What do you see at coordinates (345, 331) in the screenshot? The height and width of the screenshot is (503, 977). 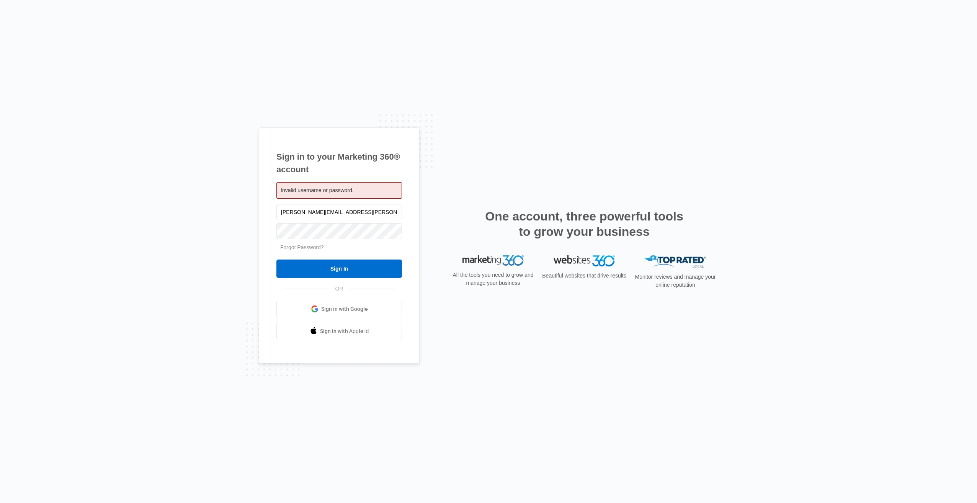 I see `span: Sign in with Apple Id` at bounding box center [345, 331].